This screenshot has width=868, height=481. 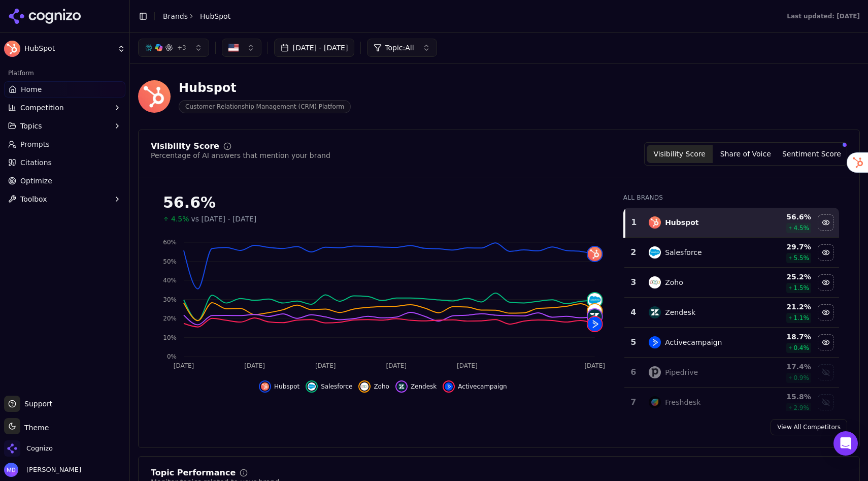 I want to click on tspan: 40%, so click(x=170, y=280).